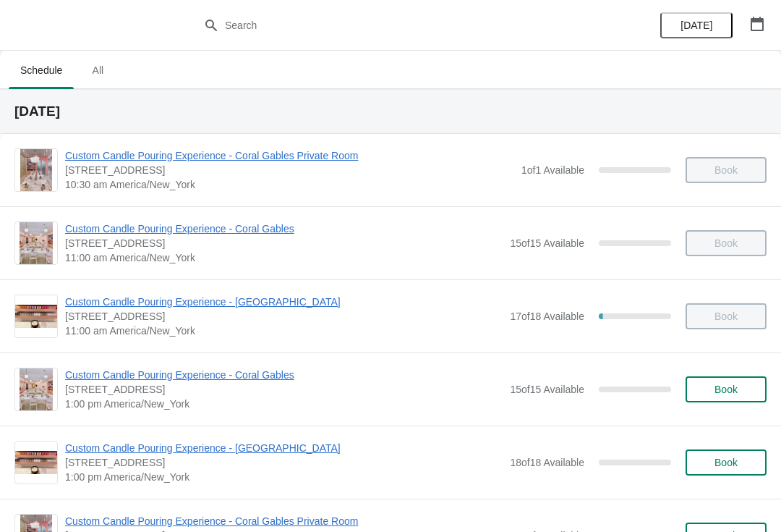  Describe the element at coordinates (547, 462) in the screenshot. I see `span: 18 of 18 Available` at that location.